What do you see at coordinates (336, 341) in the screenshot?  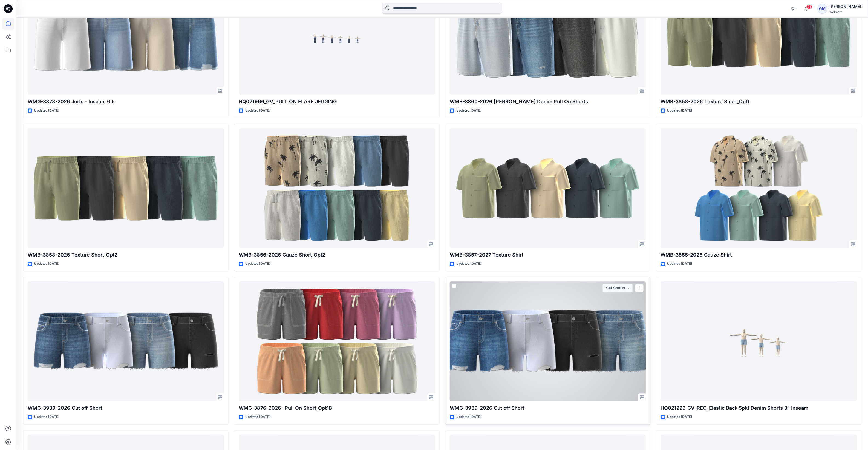 I see `a: WMG-3876-2026- Pull On Short_Opt1B` at bounding box center [336, 341].